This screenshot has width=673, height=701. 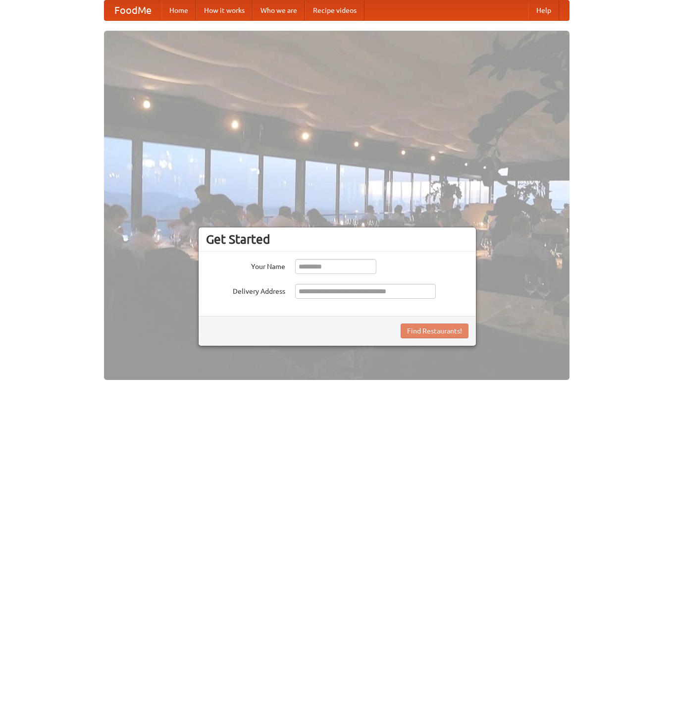 What do you see at coordinates (224, 10) in the screenshot?
I see `a: How it works` at bounding box center [224, 10].